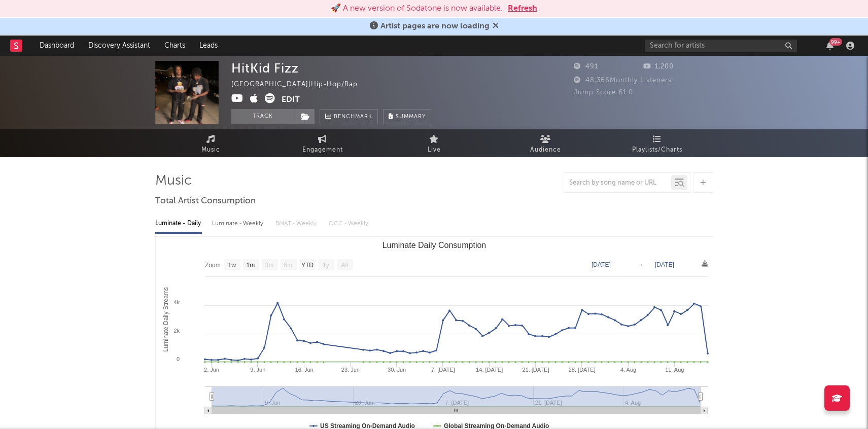  I want to click on span: Artist pages are now loading, so click(435, 26).